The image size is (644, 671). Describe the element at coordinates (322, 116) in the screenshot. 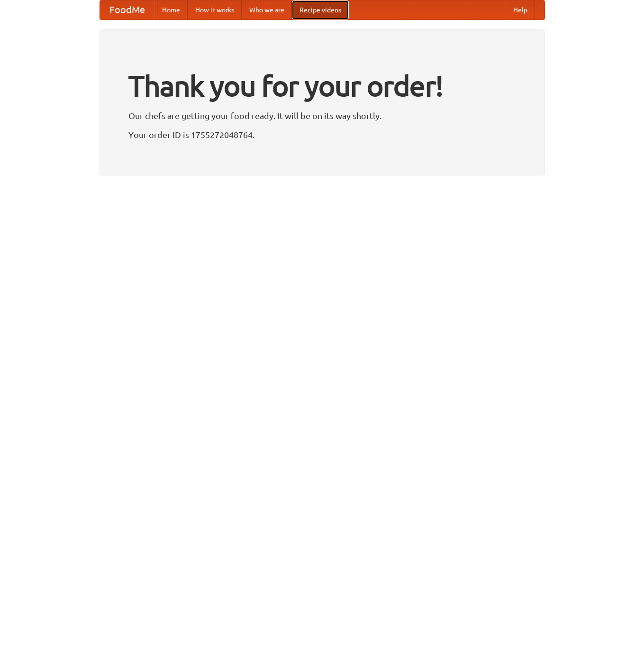

I see `p: Our chefs are getting your food ready. It will be on its way shortly.` at that location.